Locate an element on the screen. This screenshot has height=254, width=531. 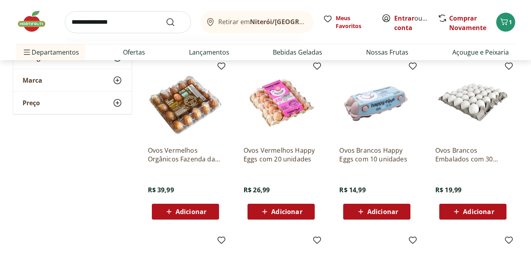
p: Ovos Vermelhos Happy Eggs com 20 unidades is located at coordinates (281, 155).